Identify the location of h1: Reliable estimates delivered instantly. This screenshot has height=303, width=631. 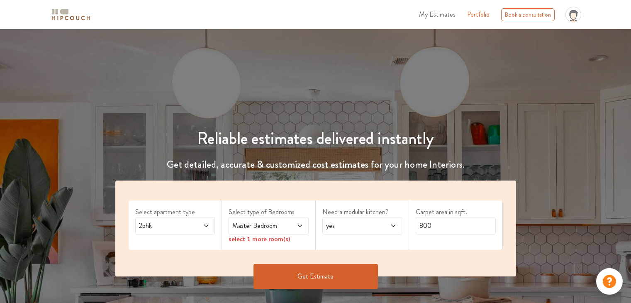
(316, 139).